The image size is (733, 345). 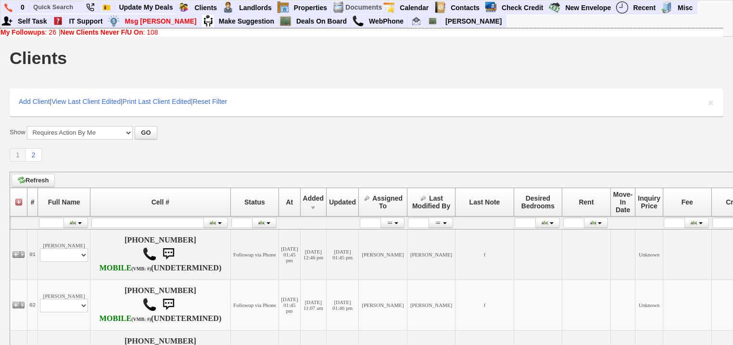 I want to click on span: Updated, so click(x=343, y=202).